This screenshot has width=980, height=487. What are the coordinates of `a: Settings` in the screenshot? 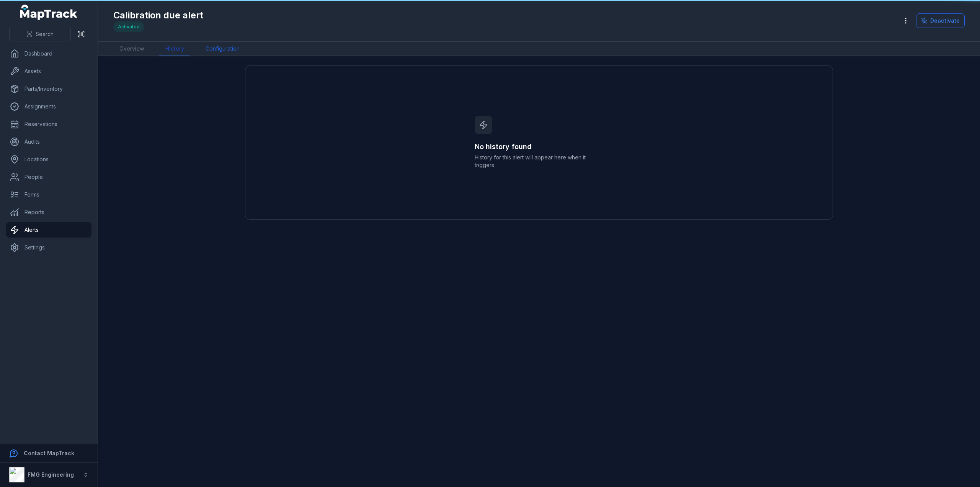 It's located at (49, 248).